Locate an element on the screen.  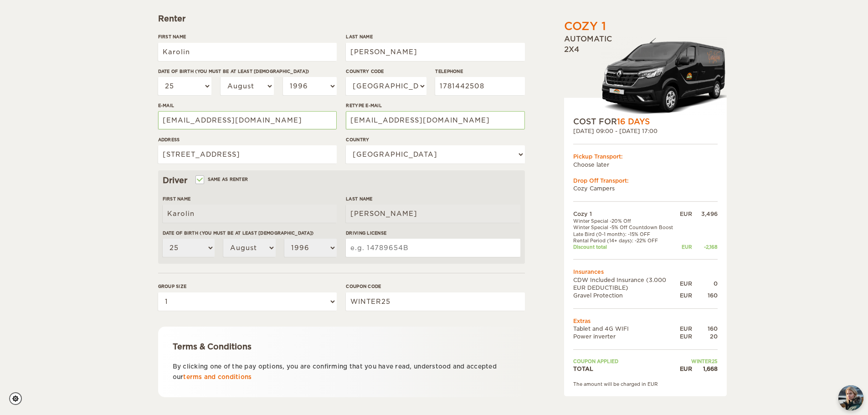
label: Driving License is located at coordinates (433, 233).